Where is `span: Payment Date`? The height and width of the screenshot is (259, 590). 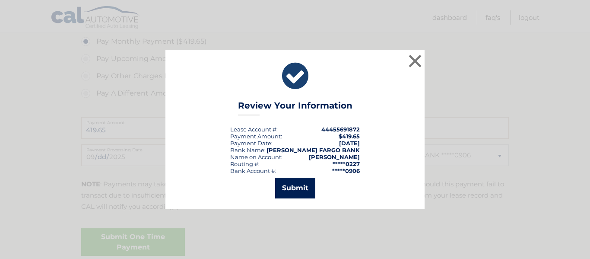 span: Payment Date is located at coordinates (250, 143).